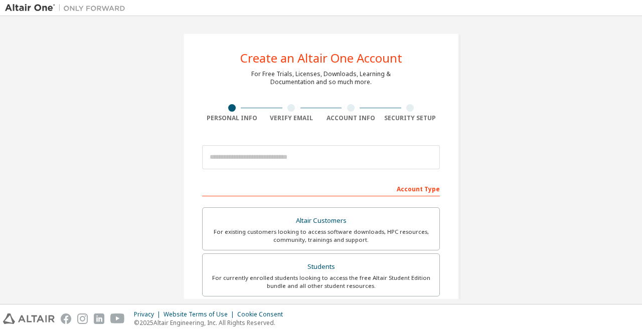  What do you see at coordinates (68, 8) in the screenshot?
I see `img: Altair One` at bounding box center [68, 8].